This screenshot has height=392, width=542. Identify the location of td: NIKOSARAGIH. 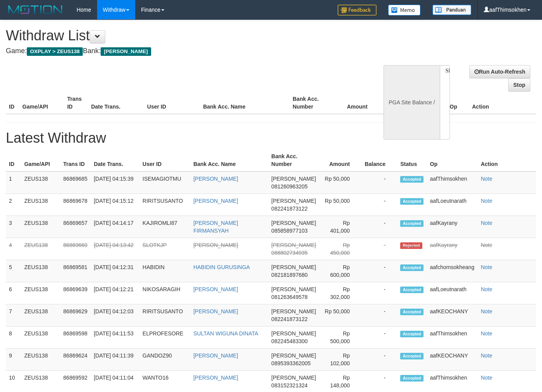
(165, 294).